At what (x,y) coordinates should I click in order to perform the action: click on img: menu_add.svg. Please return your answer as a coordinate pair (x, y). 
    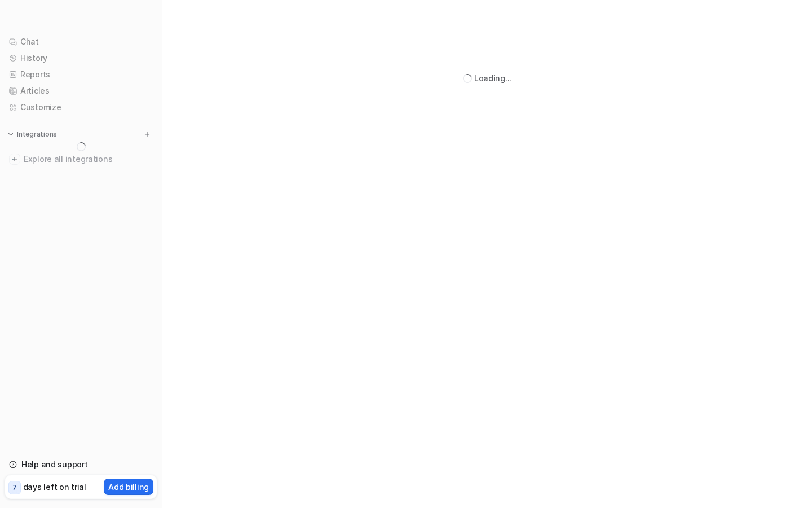
    Looking at the image, I should click on (147, 134).